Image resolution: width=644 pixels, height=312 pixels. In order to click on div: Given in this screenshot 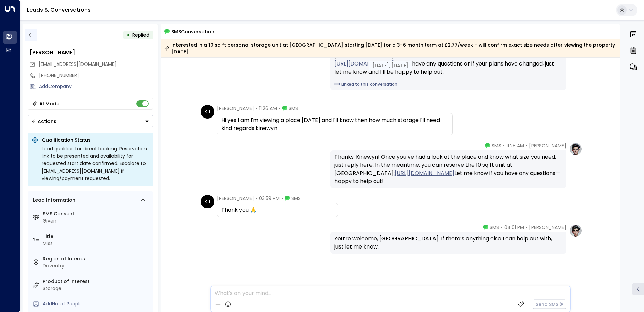, I will do `click(96, 220)`.